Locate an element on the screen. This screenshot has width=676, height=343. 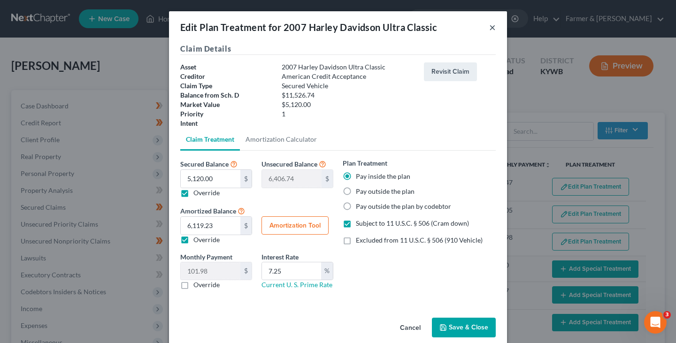
div: $5,120.00 is located at coordinates (348, 105).